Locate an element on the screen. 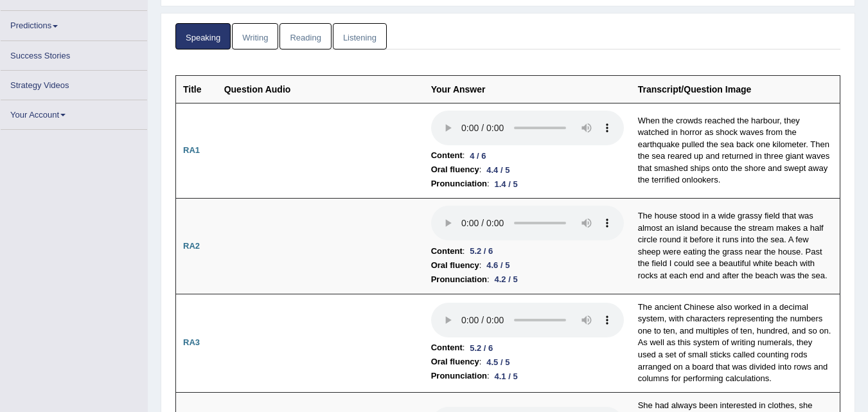 Image resolution: width=868 pixels, height=412 pixels. div: 4.6 / 5 is located at coordinates (498, 265).